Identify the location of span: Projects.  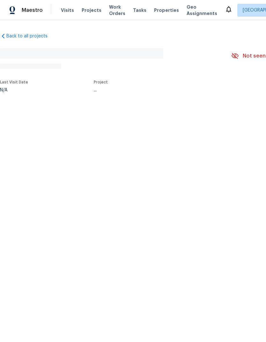
(92, 10).